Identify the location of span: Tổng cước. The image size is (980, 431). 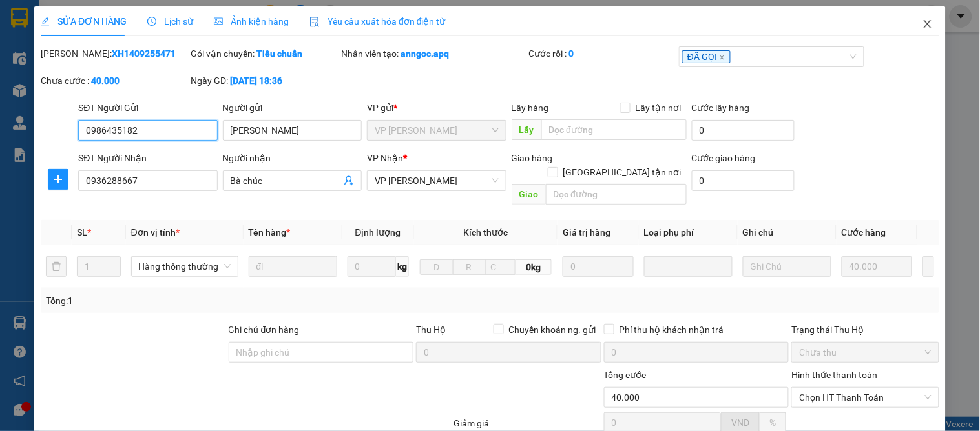
(626, 375).